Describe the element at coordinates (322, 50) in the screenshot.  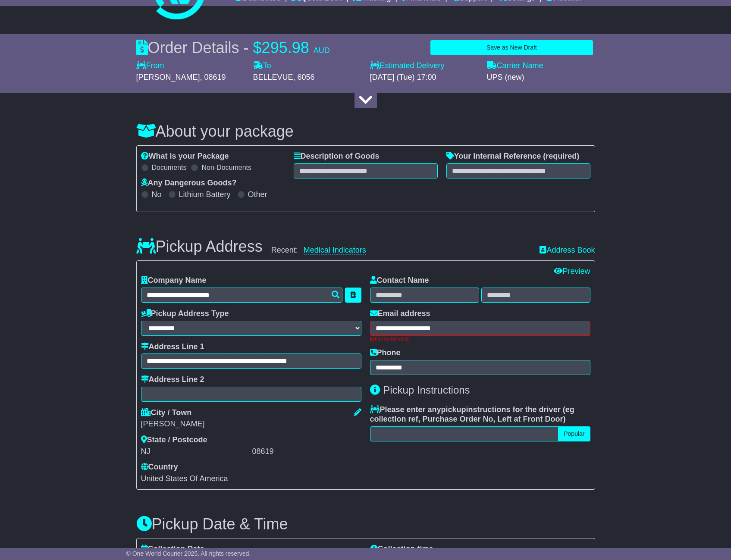
I see `span: AUD` at that location.